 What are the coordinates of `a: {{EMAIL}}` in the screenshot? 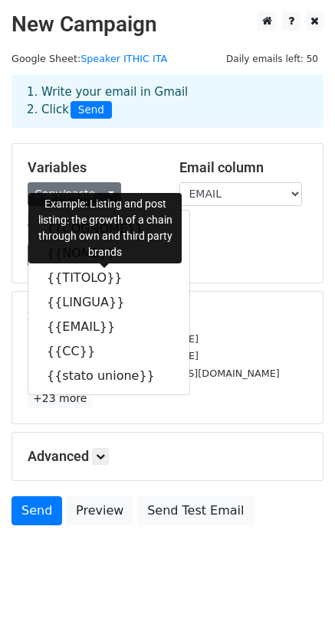 It's located at (109, 327).